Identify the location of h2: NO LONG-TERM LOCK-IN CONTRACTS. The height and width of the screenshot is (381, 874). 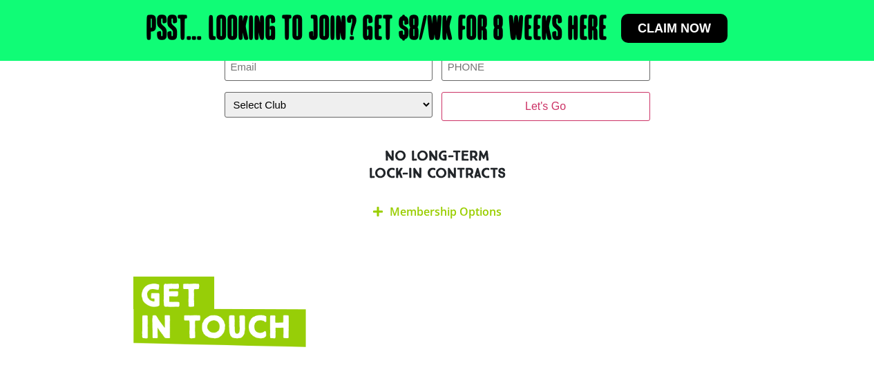
(437, 164).